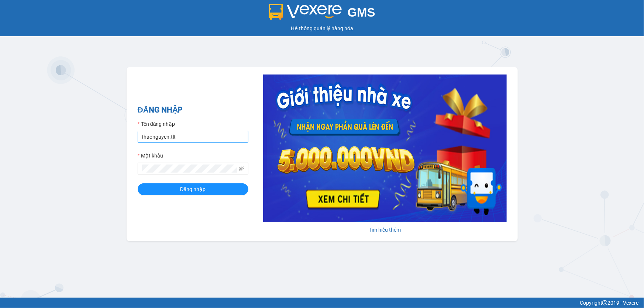 The image size is (644, 308). Describe the element at coordinates (385, 148) in the screenshot. I see `img: banner-0` at that location.